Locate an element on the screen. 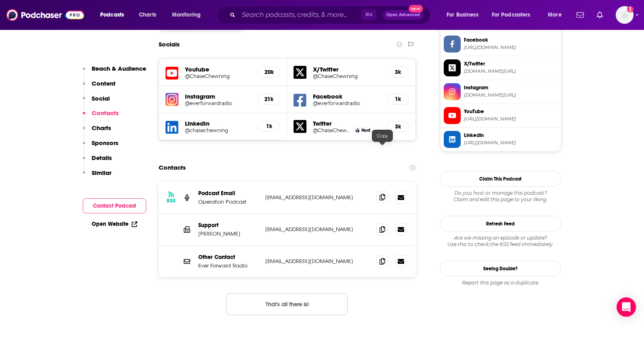 The height and width of the screenshot is (341, 644). span: https://www.facebook.com/everforwardradio is located at coordinates (511, 47).